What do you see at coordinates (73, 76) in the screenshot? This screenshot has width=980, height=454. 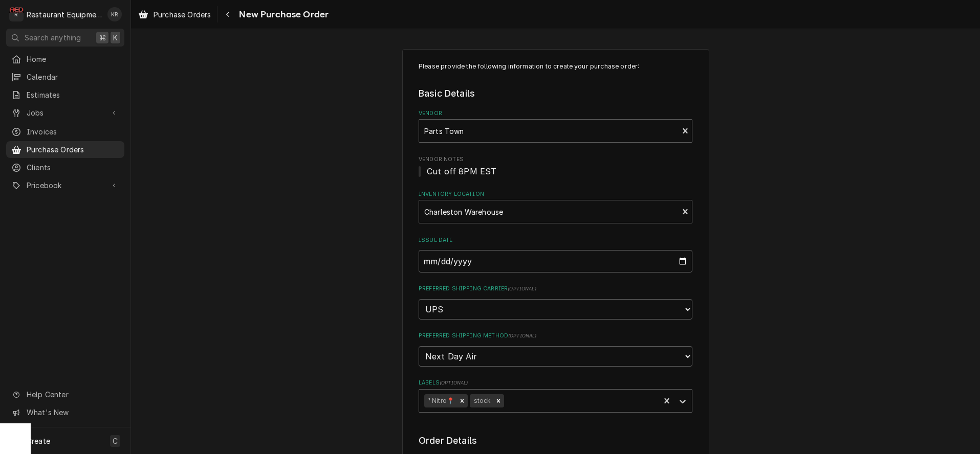 I see `span: Calendar` at bounding box center [73, 76].